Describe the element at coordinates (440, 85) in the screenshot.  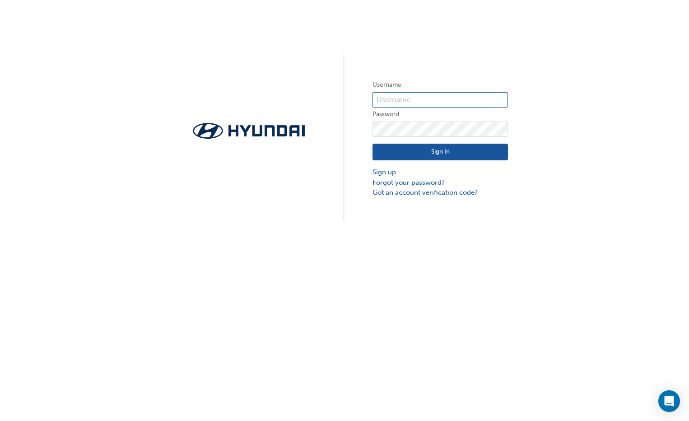
I see `label: Username` at that location.